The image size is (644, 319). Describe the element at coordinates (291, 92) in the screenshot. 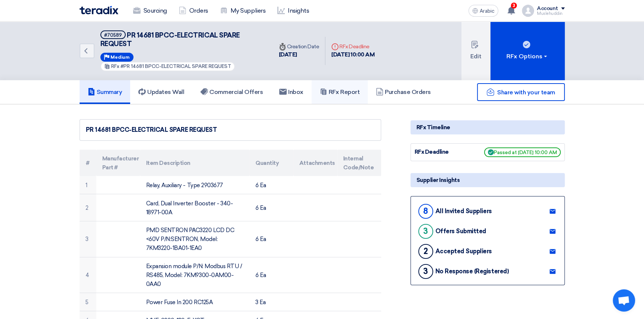

I see `a: Inbox` at that location.